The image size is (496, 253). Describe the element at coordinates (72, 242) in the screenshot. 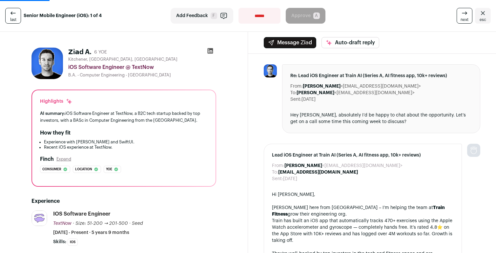

I see `li: iOS` at that location.